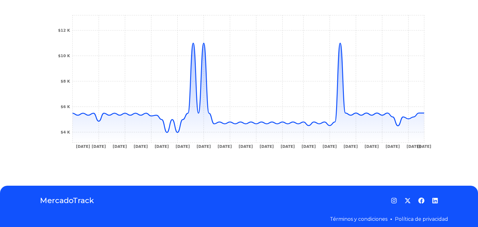 The width and height of the screenshot is (478, 227). What do you see at coordinates (65, 133) in the screenshot?
I see `tspan: $4 K` at bounding box center [65, 133].